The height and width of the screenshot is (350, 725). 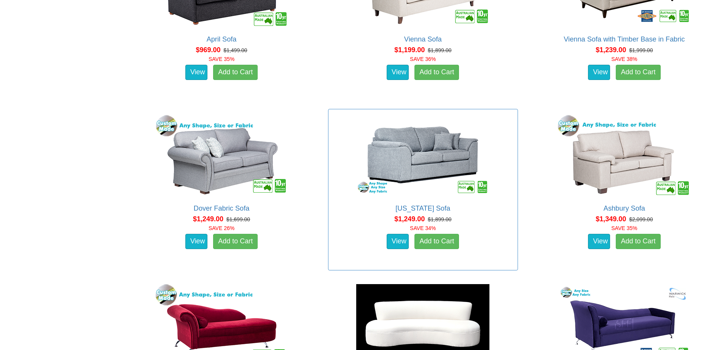 What do you see at coordinates (221, 228) in the screenshot?
I see `font: SAVE 26%` at bounding box center [221, 228].